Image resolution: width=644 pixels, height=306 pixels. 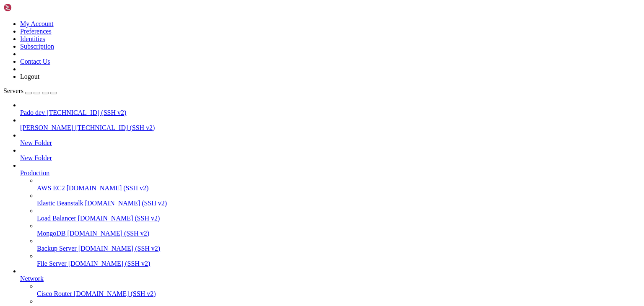 I want to click on span: Backup Server, so click(x=56, y=248).